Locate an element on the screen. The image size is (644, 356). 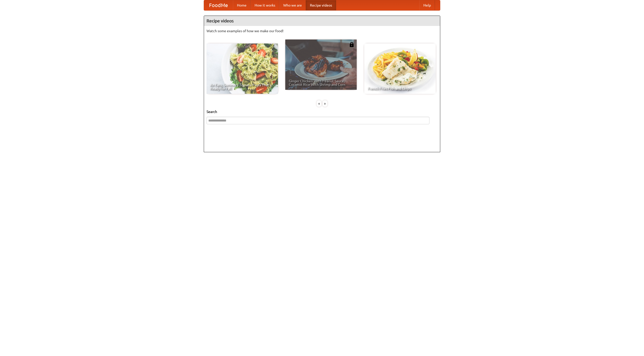
span: An Easy, Summery Tomato Pasta That's Ready for Fall is located at coordinates (242, 87).